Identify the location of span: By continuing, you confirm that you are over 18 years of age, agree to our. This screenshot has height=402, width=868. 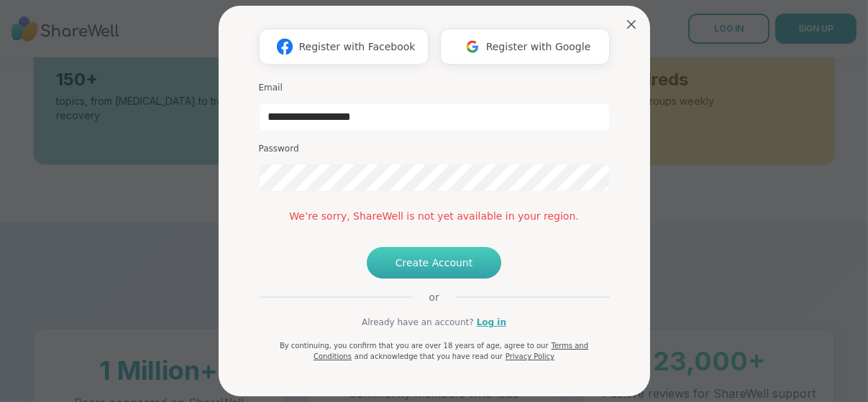
(414, 345).